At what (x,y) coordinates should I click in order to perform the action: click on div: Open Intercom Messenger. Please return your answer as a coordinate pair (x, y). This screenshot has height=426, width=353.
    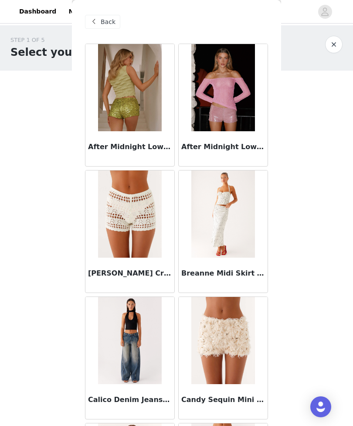
    Looking at the image, I should click on (321, 407).